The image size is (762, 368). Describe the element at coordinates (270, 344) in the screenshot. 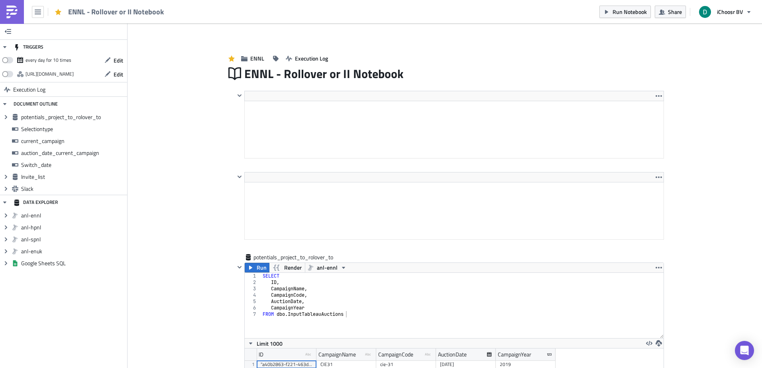

I see `span: Limit 1000` at that location.